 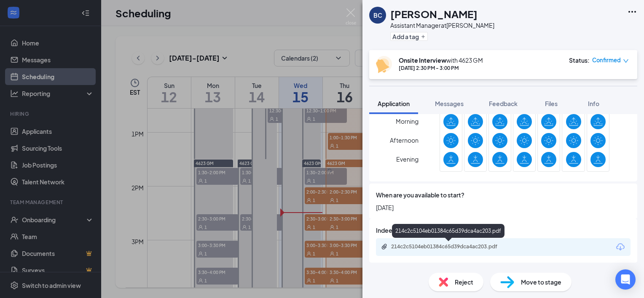 I want to click on svg: Ellipses, so click(x=632, y=12).